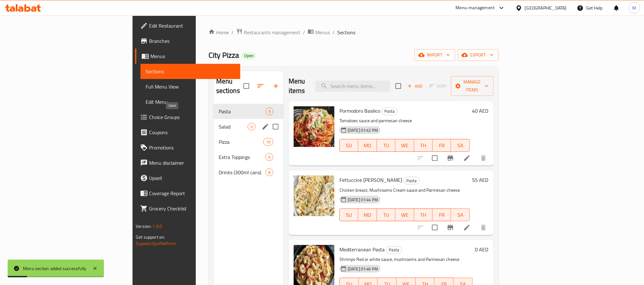 Image resolution: width=644 pixels, height=285 pixels. What do you see at coordinates (190, 71) in the screenshot?
I see `a: Sections` at bounding box center [190, 71].